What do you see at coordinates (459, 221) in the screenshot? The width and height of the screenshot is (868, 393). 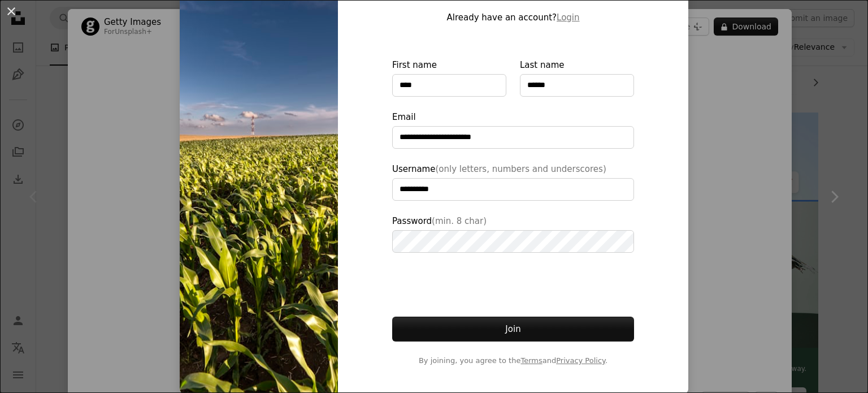 I see `span: (min. 8 char)` at bounding box center [459, 221].